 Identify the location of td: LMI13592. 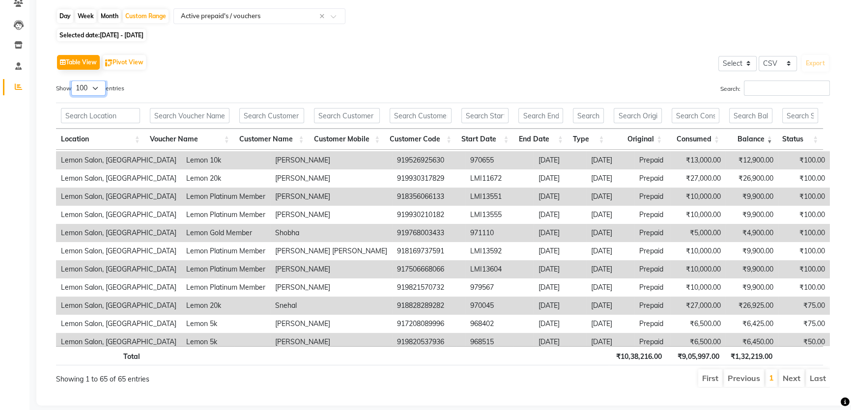
(499, 251).